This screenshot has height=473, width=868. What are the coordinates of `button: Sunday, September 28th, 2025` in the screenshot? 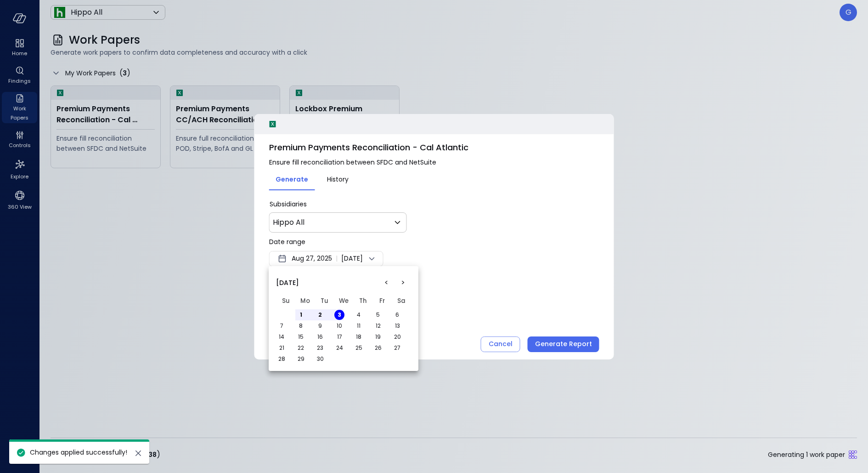 It's located at (282, 359).